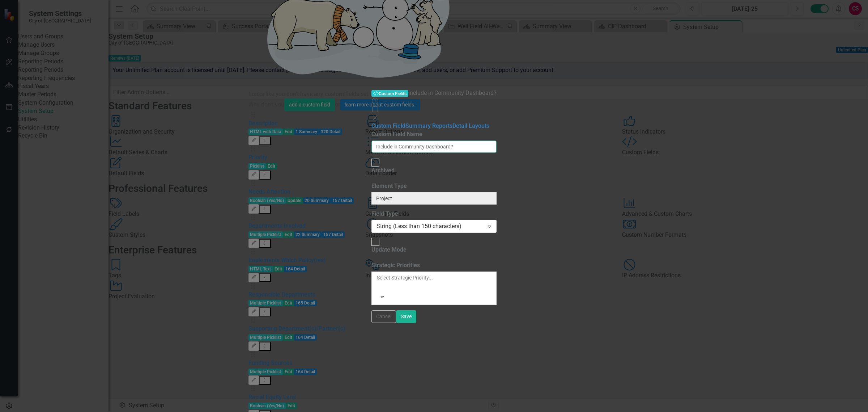 This screenshot has height=412, width=868. What do you see at coordinates (434, 265) in the screenshot?
I see `label: Strategic Priorities` at bounding box center [434, 265].